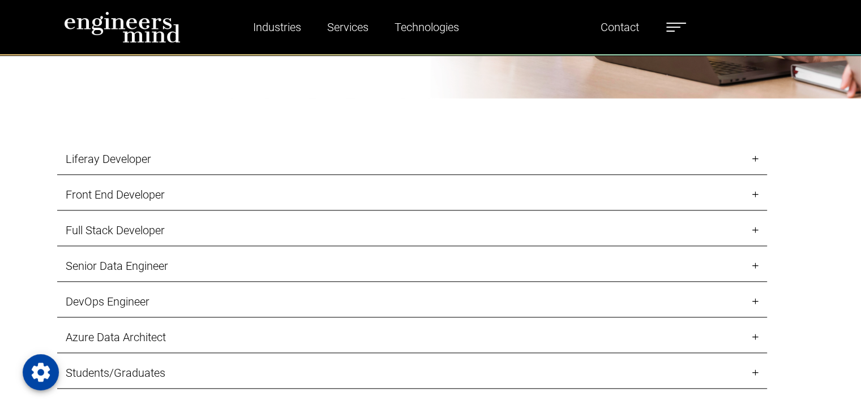  What do you see at coordinates (412, 302) in the screenshot?
I see `a: DevOps Engineer` at bounding box center [412, 302].